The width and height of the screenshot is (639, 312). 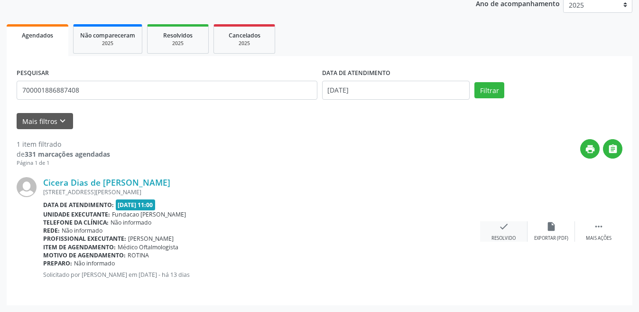 I want to click on div: Mais ações, so click(x=599, y=238).